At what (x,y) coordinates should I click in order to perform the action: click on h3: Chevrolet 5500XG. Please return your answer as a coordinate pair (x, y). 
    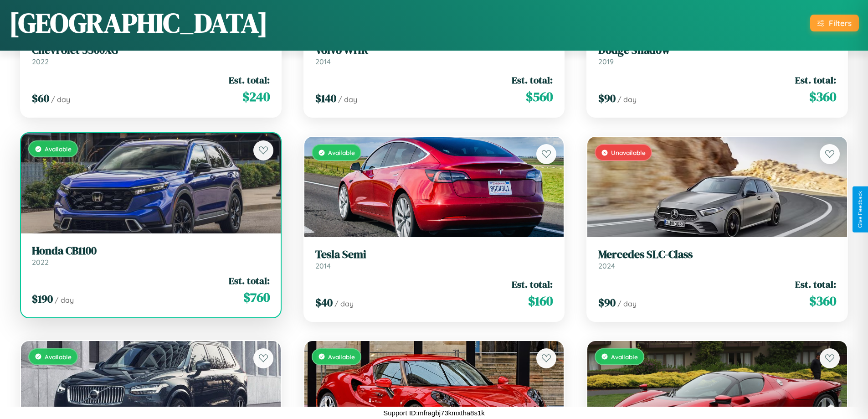
    Looking at the image, I should click on (151, 51).